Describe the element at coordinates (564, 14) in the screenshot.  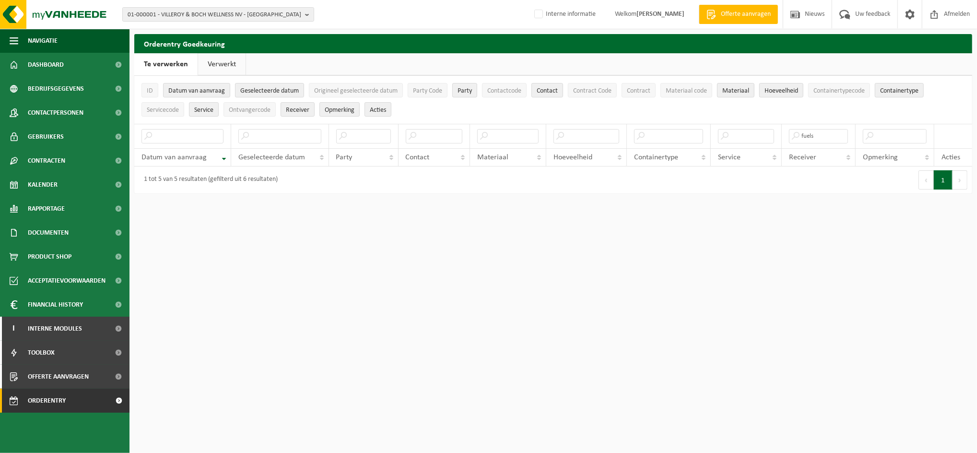
I see `label: Interne informatie` at that location.